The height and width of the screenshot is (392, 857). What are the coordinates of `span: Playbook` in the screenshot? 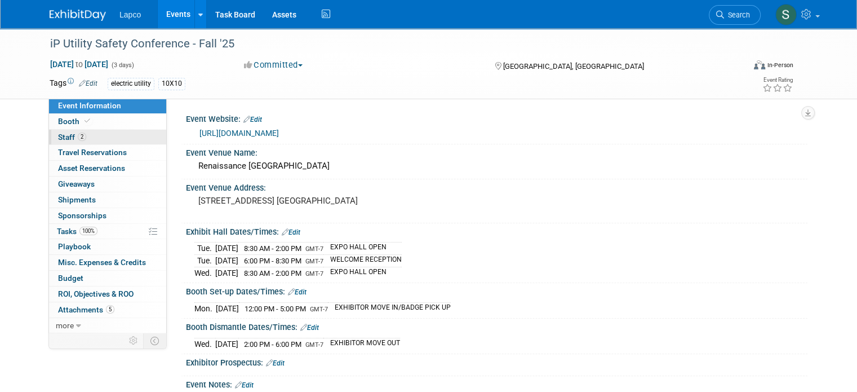 It's located at (74, 246).